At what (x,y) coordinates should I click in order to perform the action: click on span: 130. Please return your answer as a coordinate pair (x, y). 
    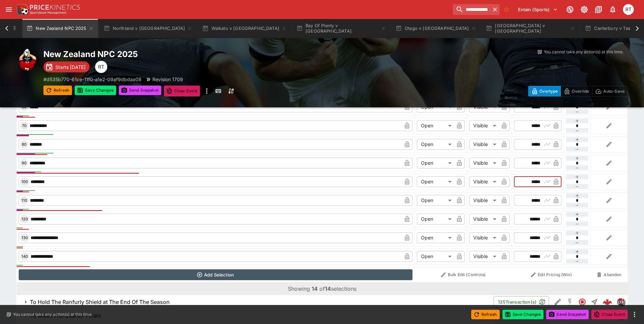
    Looking at the image, I should click on (24, 238).